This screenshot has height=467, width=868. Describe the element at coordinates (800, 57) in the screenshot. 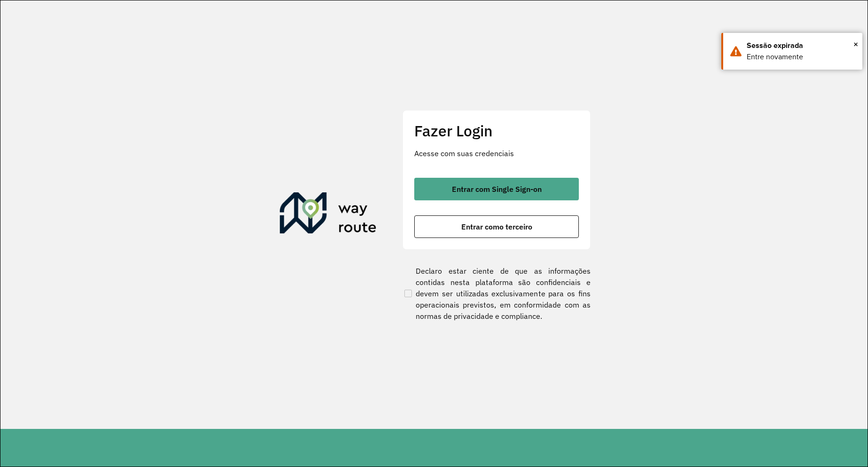

I see `div: Entre novamente` at that location.